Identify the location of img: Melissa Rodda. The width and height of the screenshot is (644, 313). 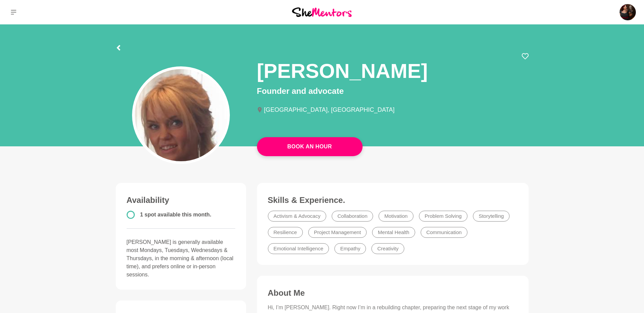
(628, 12).